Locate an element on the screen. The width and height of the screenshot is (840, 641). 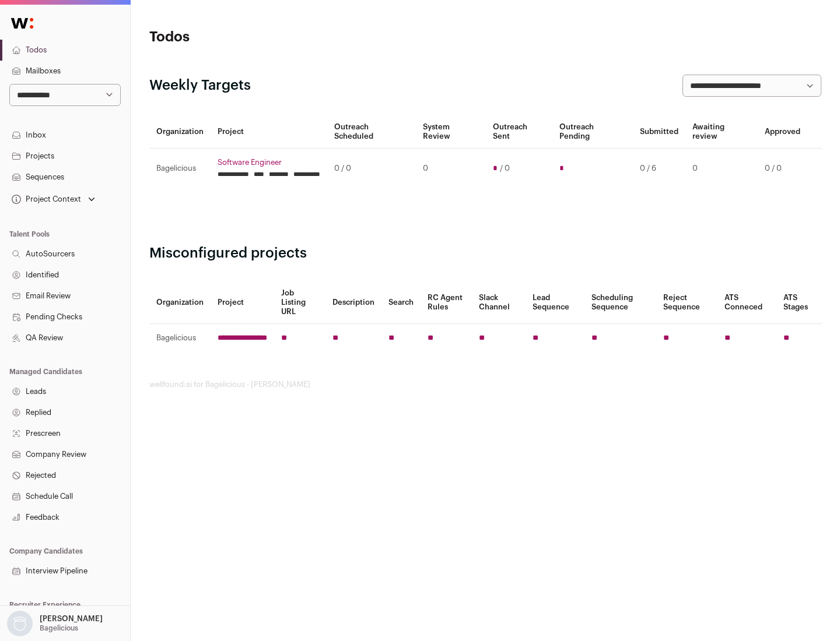
td: 0 / 6 is located at coordinates (659, 168).